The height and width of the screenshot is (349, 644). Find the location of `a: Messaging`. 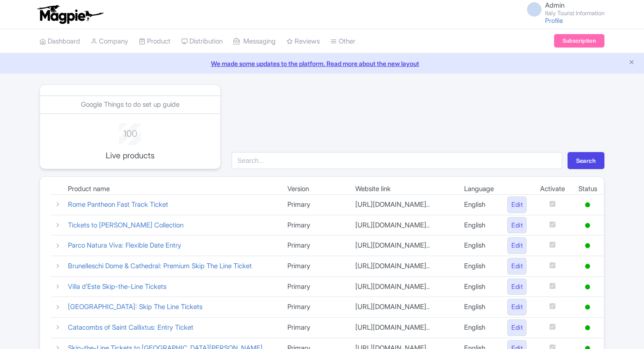

a: Messaging is located at coordinates (254, 42).